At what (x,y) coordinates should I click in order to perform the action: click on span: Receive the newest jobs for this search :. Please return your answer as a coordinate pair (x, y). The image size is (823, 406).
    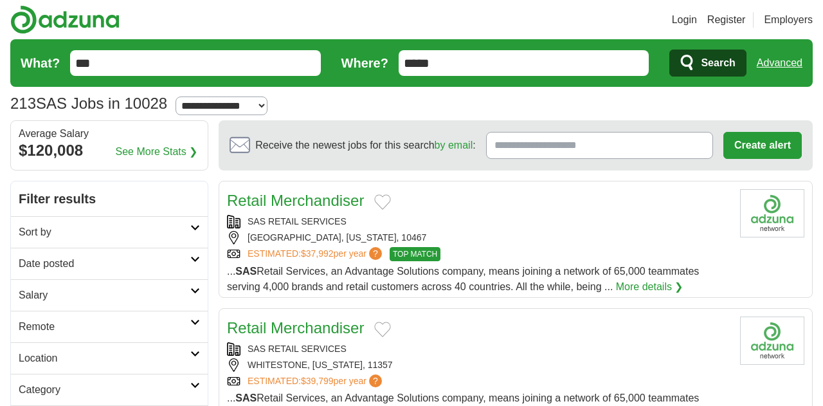
    Looking at the image, I should click on (365, 145).